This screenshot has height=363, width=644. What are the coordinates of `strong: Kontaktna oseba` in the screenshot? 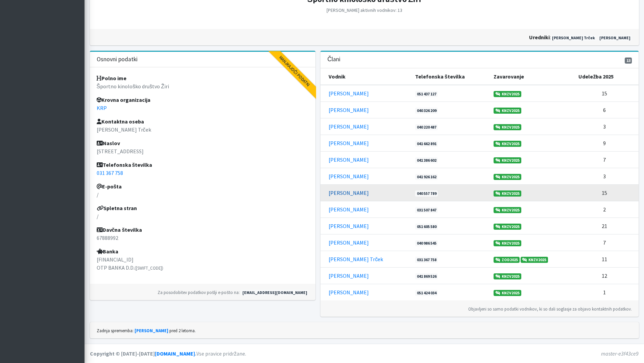 It's located at (120, 121).